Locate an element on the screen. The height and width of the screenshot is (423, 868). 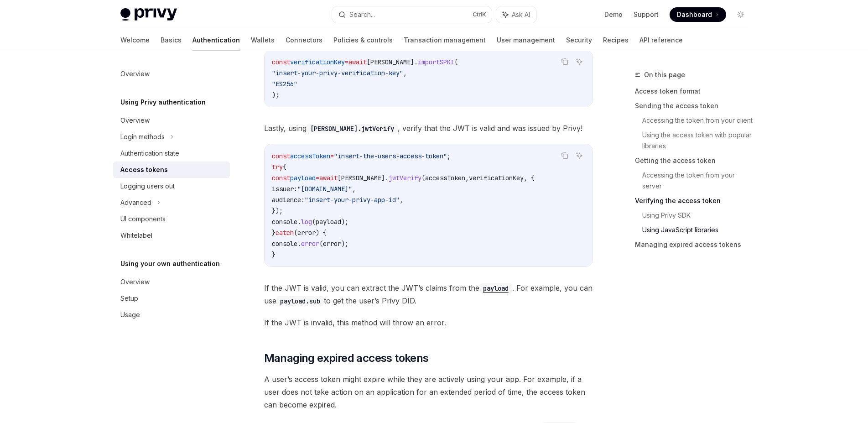
a: API reference is located at coordinates (660, 40).